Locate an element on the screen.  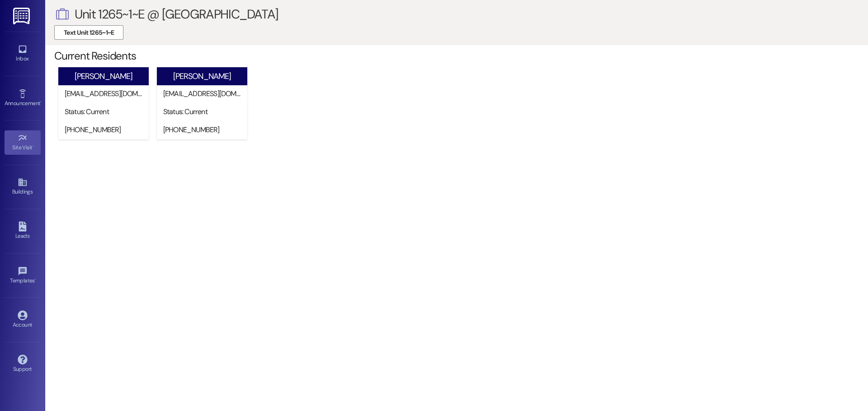
a: Leads is located at coordinates (22, 231).